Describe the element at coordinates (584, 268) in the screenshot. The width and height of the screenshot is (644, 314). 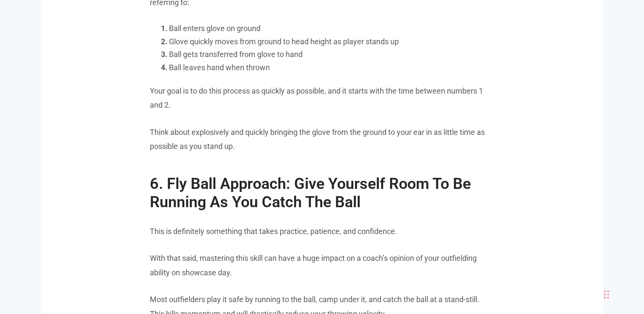
I see `div: Chat Widget` at that location.